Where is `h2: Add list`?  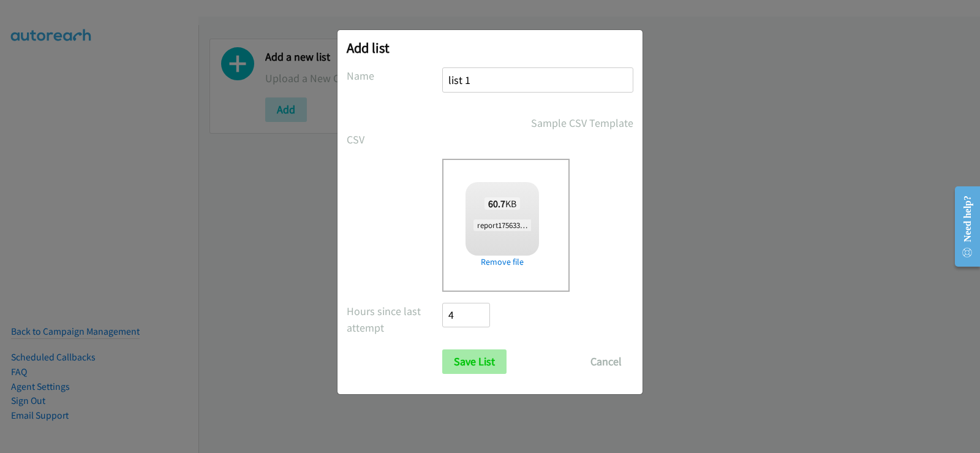 h2: Add list is located at coordinates (490, 48).